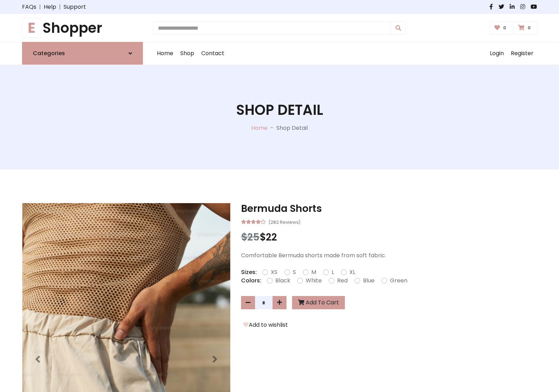 This screenshot has width=559, height=392. Describe the element at coordinates (75, 7) in the screenshot. I see `a: Support` at that location.